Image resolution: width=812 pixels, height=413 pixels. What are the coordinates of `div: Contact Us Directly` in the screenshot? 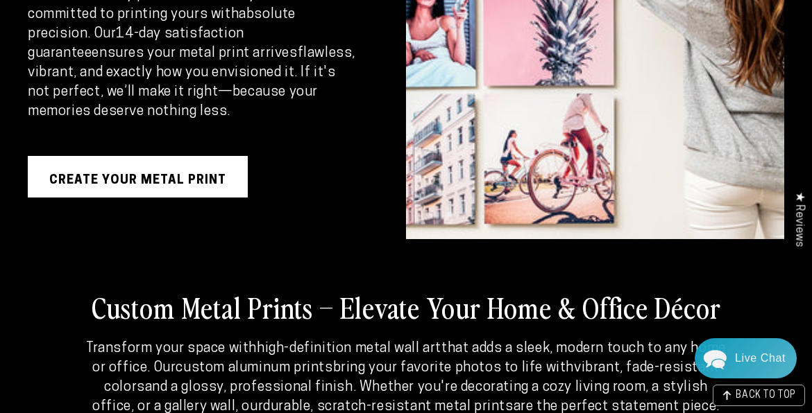 It's located at (760, 359).